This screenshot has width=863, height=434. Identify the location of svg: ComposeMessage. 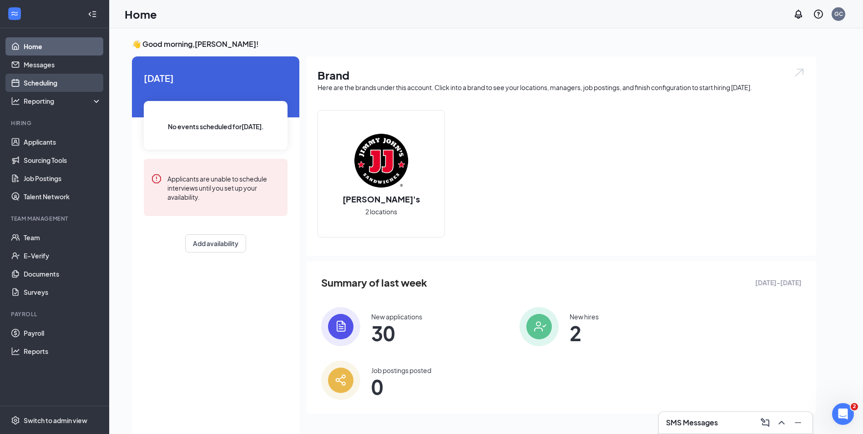
(765, 423).